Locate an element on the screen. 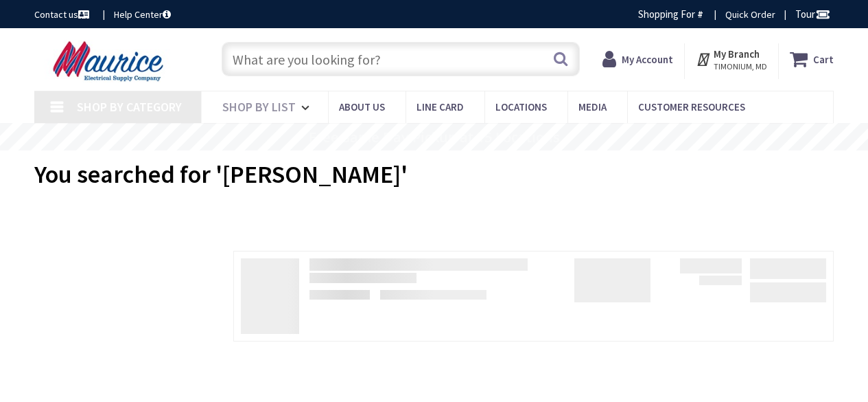 The height and width of the screenshot is (402, 868). span: Tour is located at coordinates (812, 14).